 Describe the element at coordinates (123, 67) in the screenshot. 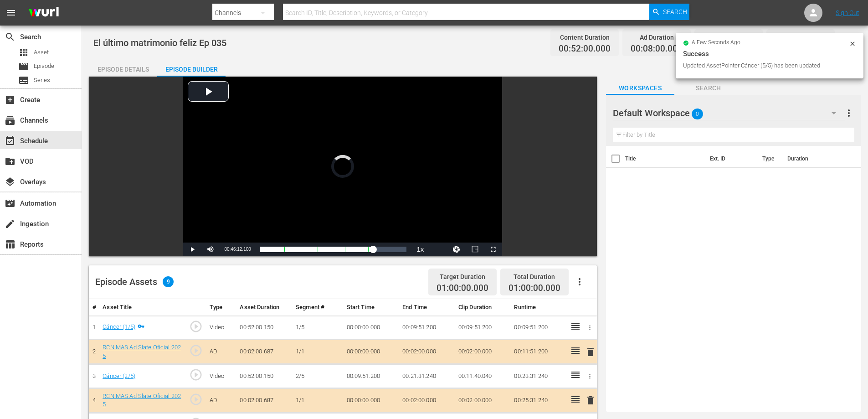

I see `button: Episode Details` at that location.